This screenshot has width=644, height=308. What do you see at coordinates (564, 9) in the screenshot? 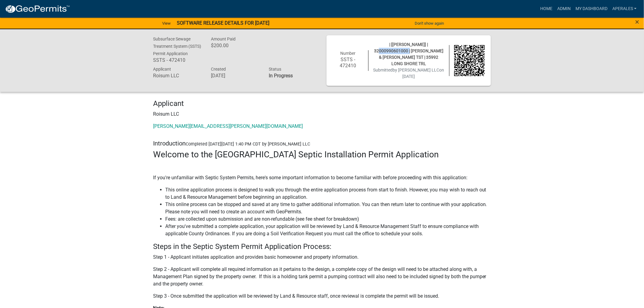
I see `a: Admin` at bounding box center [564, 9].